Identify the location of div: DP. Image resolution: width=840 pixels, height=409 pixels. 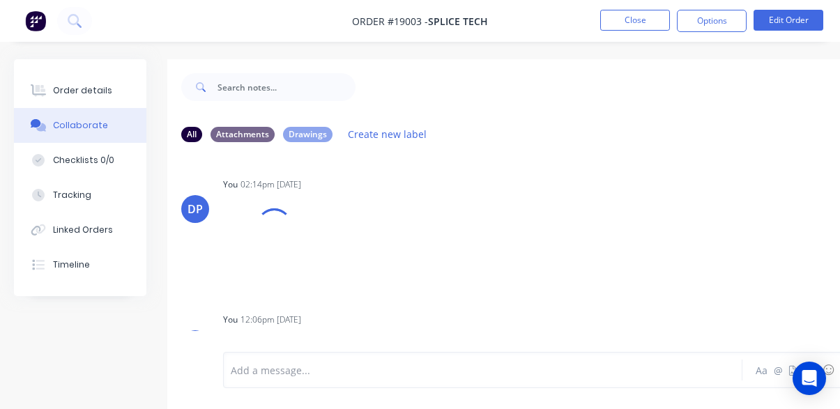
(195, 209).